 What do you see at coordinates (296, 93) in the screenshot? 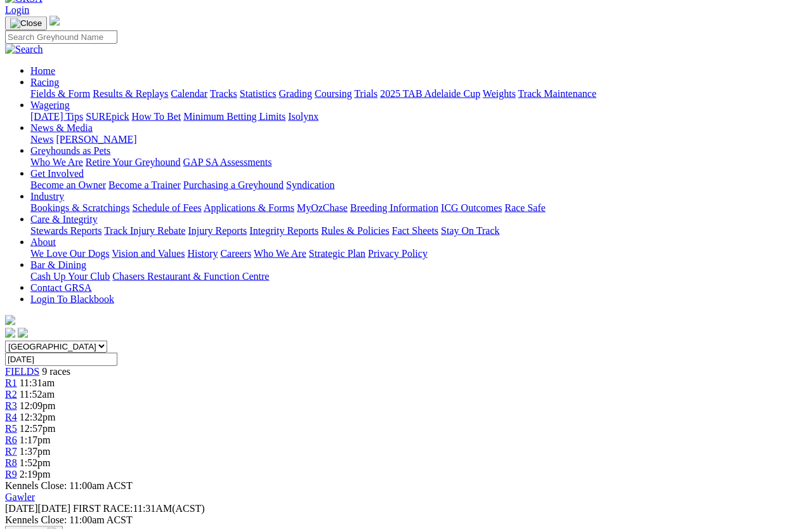
I see `a: Grading` at bounding box center [296, 93].